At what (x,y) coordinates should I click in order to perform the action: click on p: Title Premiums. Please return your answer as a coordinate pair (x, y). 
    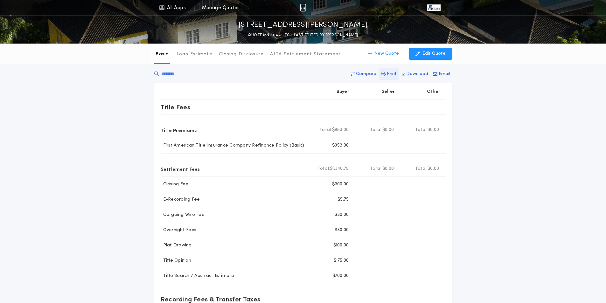
    Looking at the image, I should click on (179, 130).